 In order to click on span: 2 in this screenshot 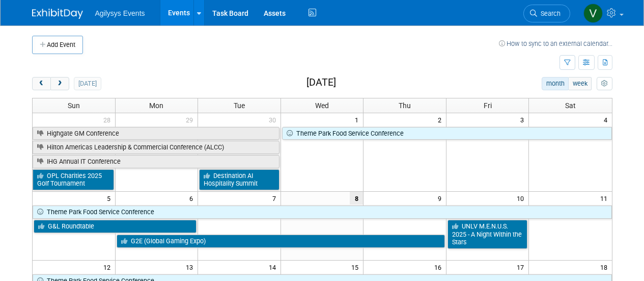, I will do `click(441, 119)`.